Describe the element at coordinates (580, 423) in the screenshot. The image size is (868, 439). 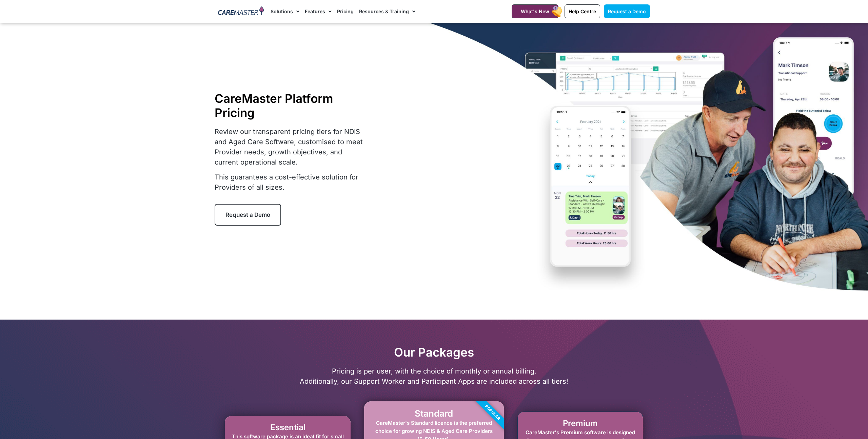
I see `h2: Premium` at that location.